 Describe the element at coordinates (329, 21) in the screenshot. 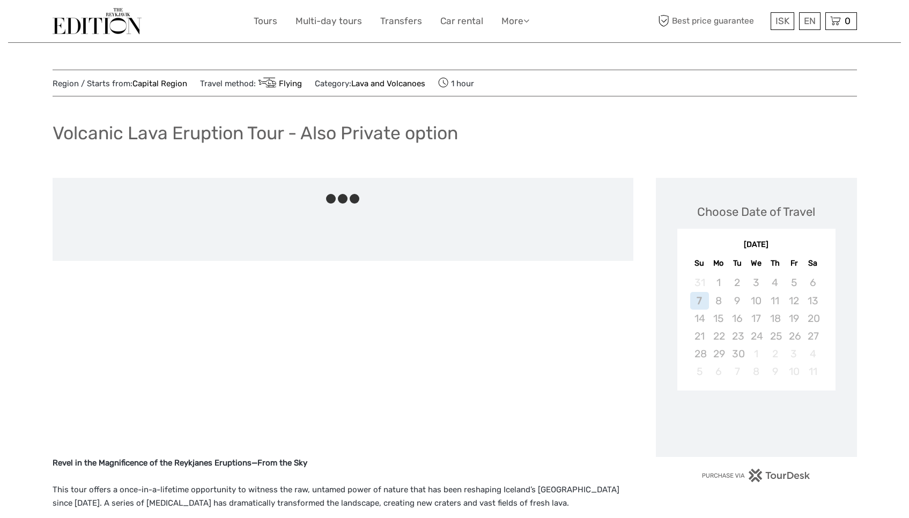

I see `a: Multi-day tours` at that location.